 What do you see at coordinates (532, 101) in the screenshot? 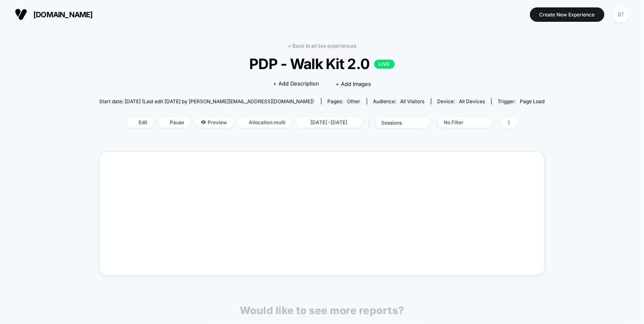
I see `span: Page Load` at bounding box center [532, 101].